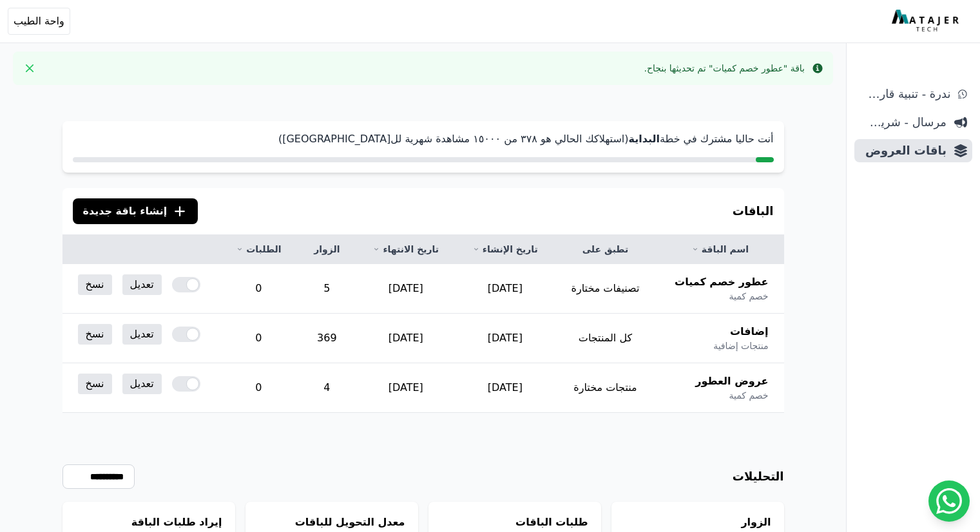 The height and width of the screenshot is (532, 980). I want to click on h3: التحليلات, so click(758, 477).